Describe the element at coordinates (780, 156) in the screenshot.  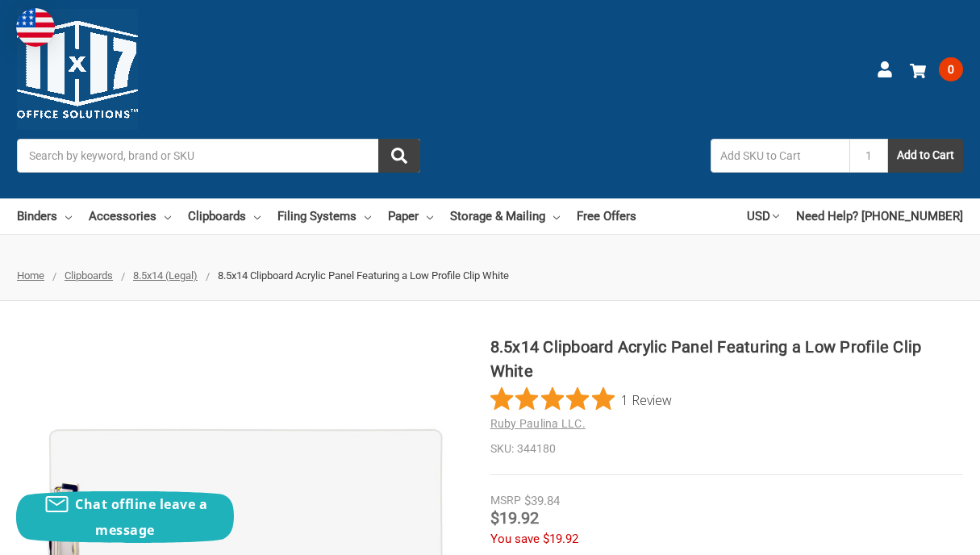
I see `input: Add SKU to Cart` at that location.